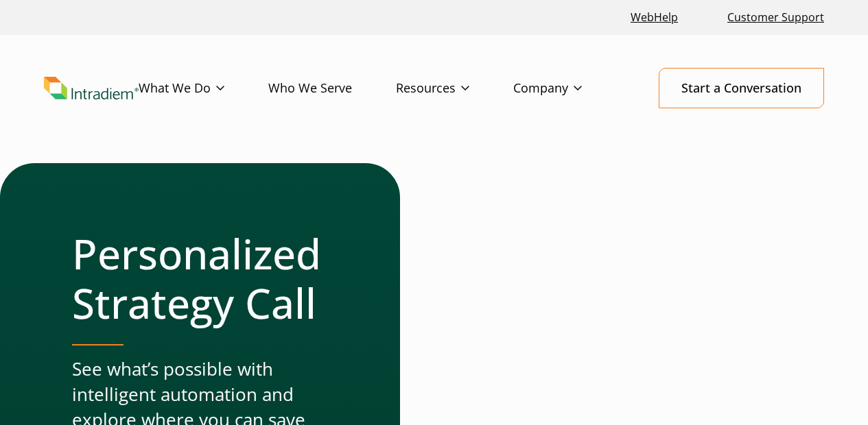 This screenshot has height=425, width=868. What do you see at coordinates (654, 17) in the screenshot?
I see `a: Link opens in a new window` at bounding box center [654, 17].